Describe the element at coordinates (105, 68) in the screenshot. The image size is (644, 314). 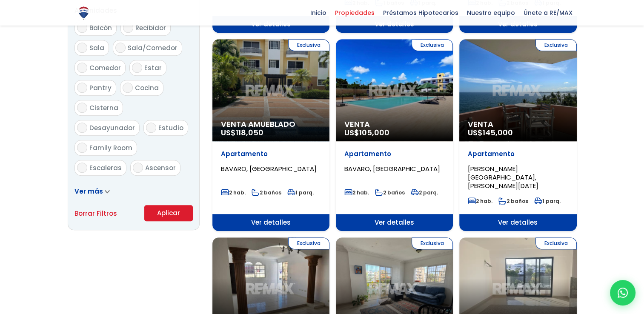
I see `span: Comedor` at that location.